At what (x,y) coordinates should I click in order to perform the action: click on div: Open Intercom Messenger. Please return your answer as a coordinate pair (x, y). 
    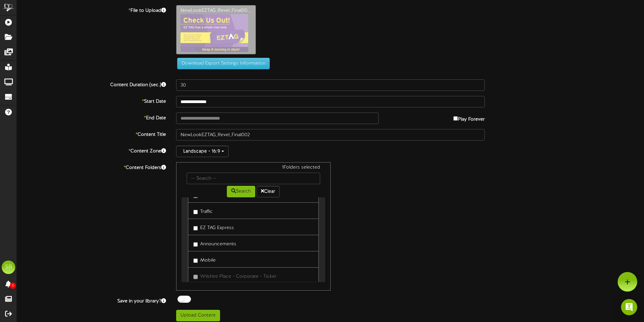
    Looking at the image, I should click on (629, 307).